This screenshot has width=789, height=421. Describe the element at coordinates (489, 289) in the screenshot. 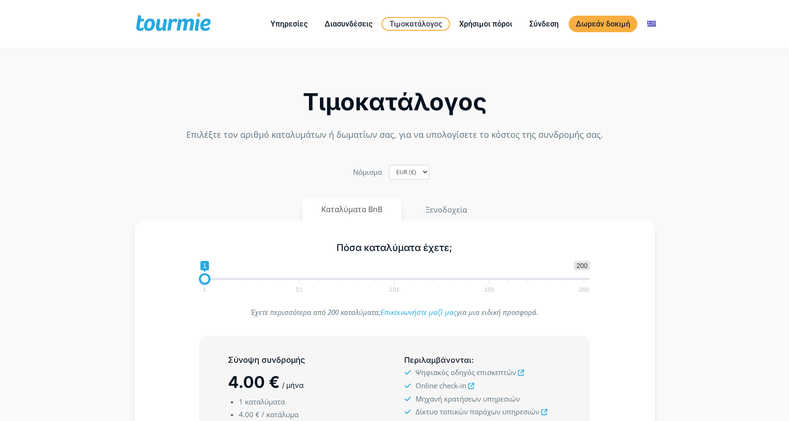

I see `span: 150` at that location.